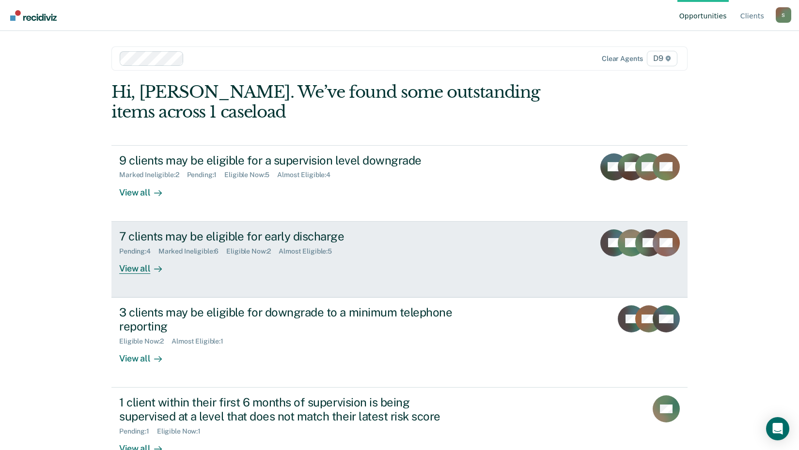  I want to click on div: Eligible Now : 1, so click(183, 432).